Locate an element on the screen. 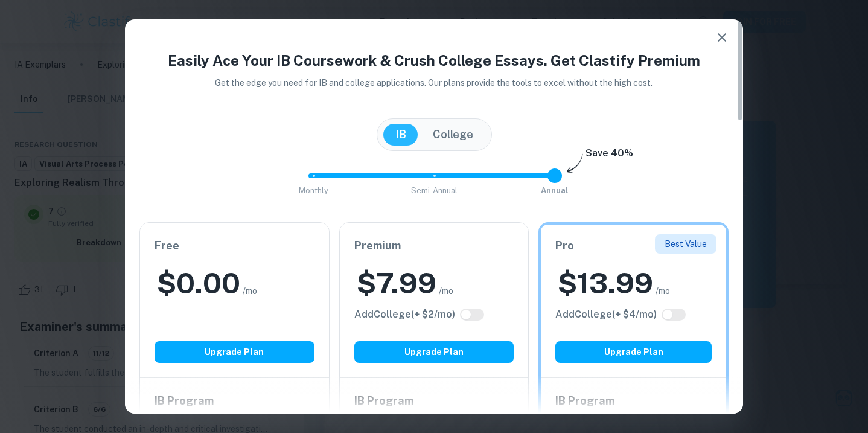 The height and width of the screenshot is (433, 868). p: Best Value is located at coordinates (686, 244).